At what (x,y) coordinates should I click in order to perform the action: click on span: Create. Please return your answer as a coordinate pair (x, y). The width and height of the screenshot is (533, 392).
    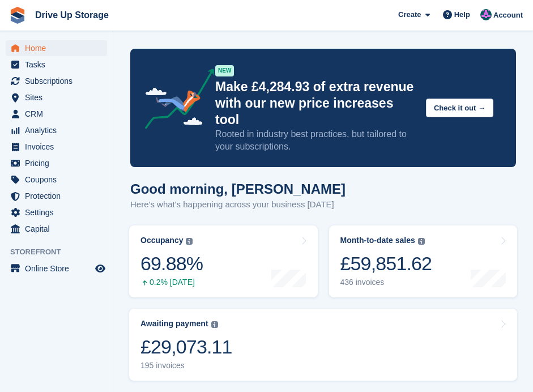
    Looking at the image, I should click on (410, 15).